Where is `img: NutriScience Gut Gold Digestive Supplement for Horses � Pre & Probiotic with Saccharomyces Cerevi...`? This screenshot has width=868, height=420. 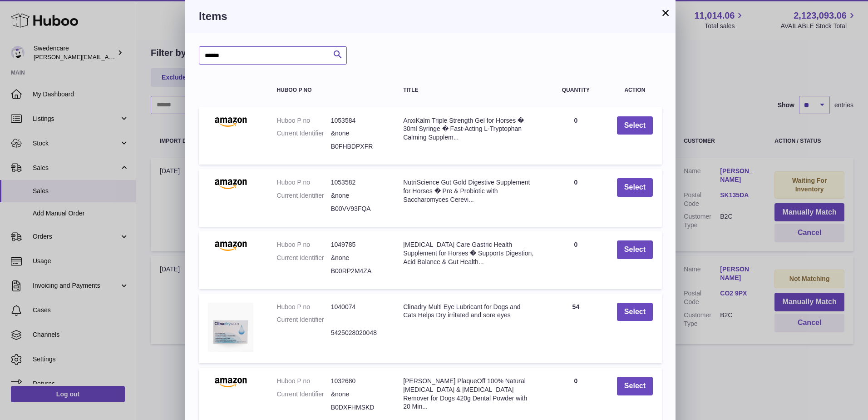
img: NutriScience Gut Gold Digestive Supplement for Horses � Pre & Probiotic with Saccharomyces Cerevi... is located at coordinates (231, 183).